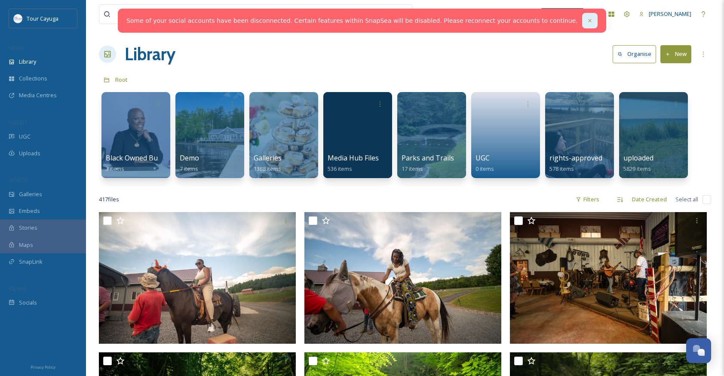 This screenshot has height=376, width=724. I want to click on div: Date Created, so click(649, 199).